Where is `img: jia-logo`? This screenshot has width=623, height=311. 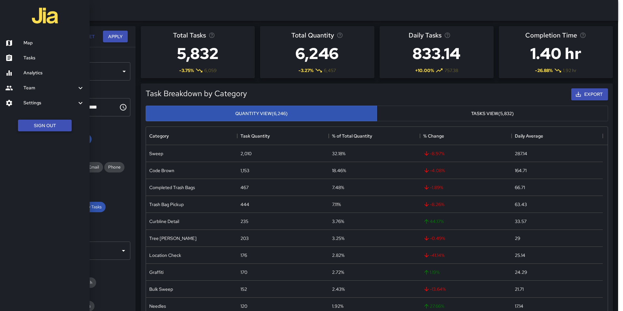 img: jia-logo is located at coordinates (45, 16).